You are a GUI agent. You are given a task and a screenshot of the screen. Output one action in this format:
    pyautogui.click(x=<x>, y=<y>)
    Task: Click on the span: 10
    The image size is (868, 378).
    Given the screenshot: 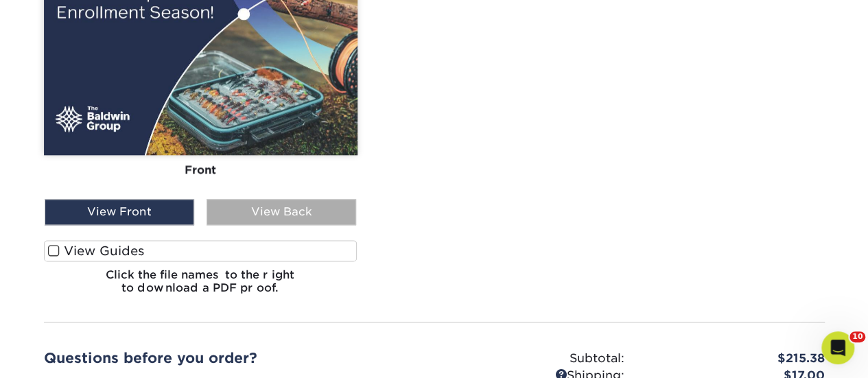 What is the action you would take?
    pyautogui.click(x=857, y=336)
    